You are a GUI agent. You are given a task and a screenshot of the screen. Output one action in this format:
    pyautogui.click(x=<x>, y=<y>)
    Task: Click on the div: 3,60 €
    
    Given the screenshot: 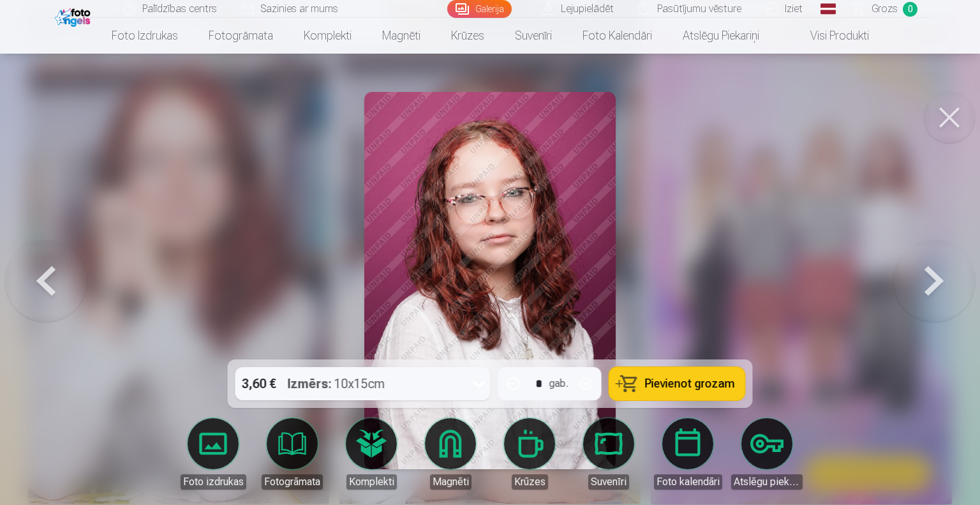 What is the action you would take?
    pyautogui.click(x=259, y=383)
    